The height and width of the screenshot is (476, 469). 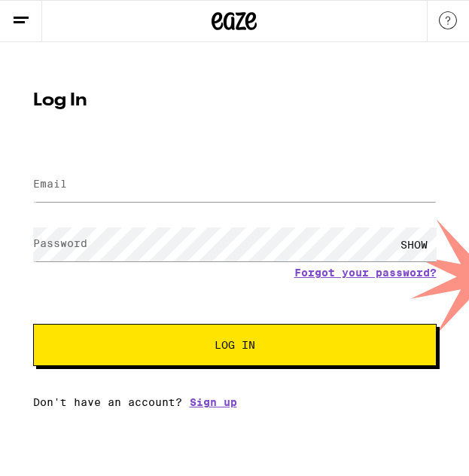 I want to click on button: Log In, so click(x=235, y=344).